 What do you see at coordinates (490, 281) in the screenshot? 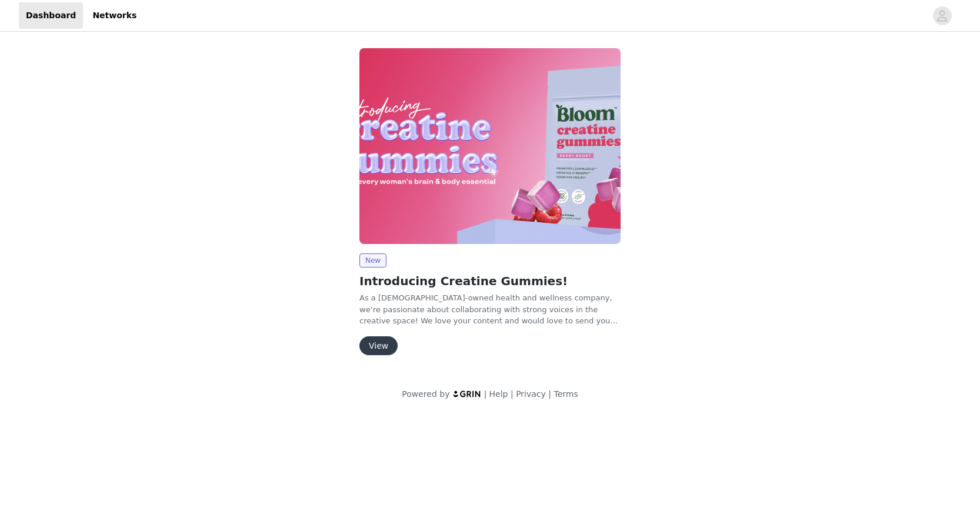
I see `h2: Introducing Creatine Gummies!` at bounding box center [490, 281].